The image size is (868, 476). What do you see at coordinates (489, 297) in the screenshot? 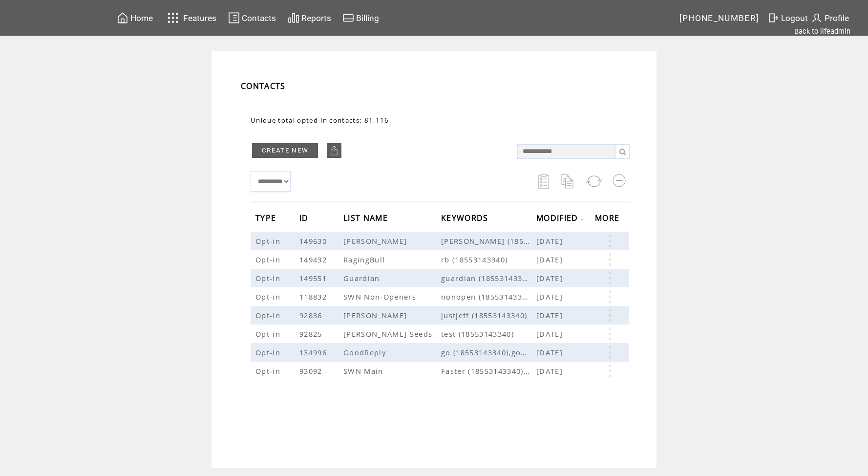
I see `span: nonopen (18553143340)` at bounding box center [489, 297].